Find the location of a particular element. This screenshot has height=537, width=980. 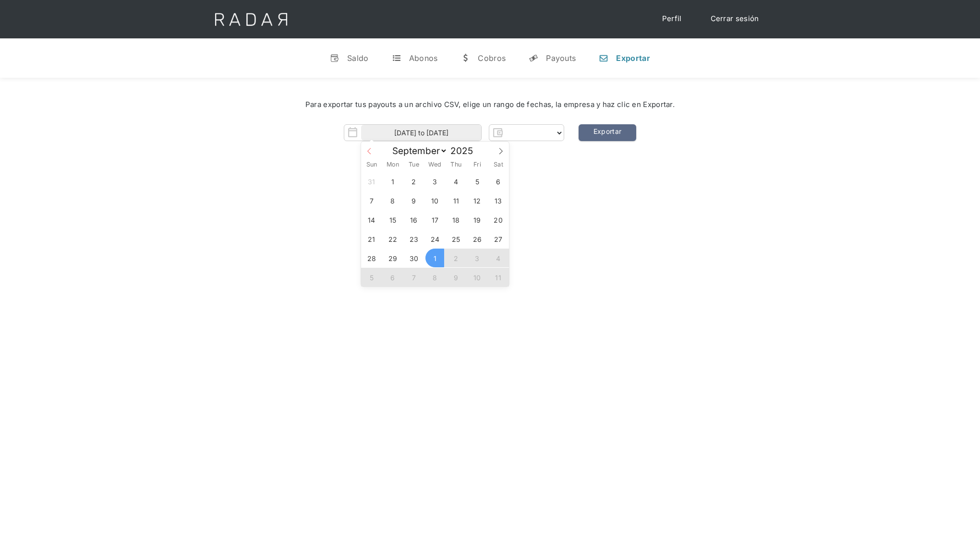

span: October 7, 2025 is located at coordinates (413, 277).